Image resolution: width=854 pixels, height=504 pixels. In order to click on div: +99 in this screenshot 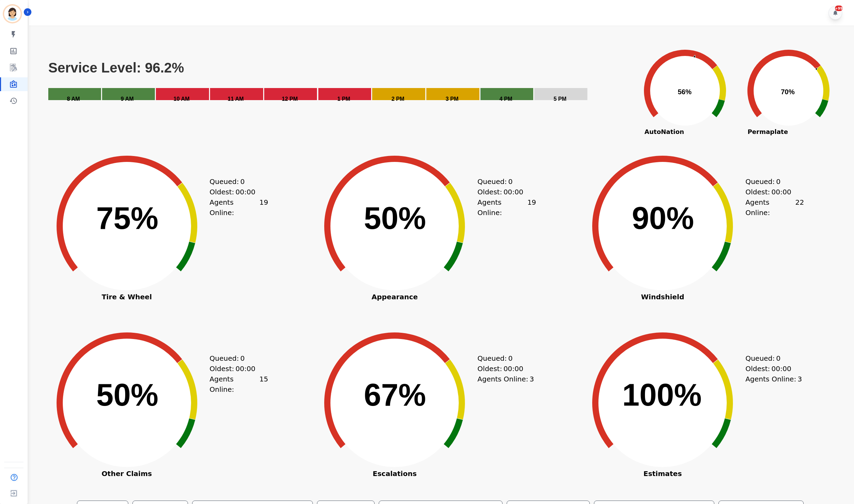, I will do `click(839, 8)`.